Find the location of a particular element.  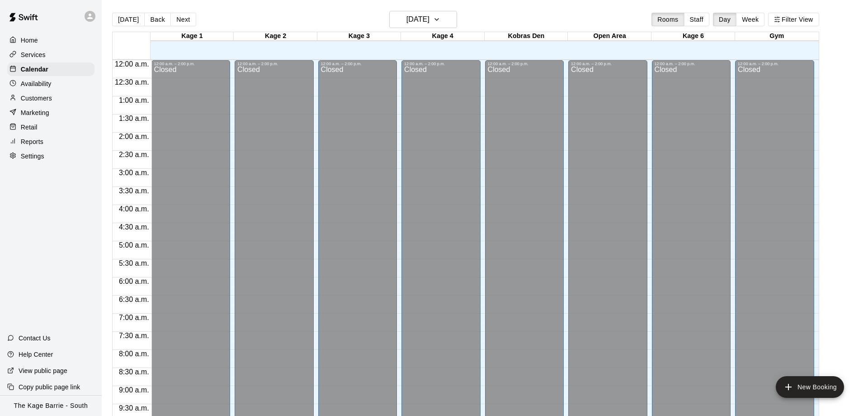

span: 4:00 a.m. is located at coordinates (134, 209).